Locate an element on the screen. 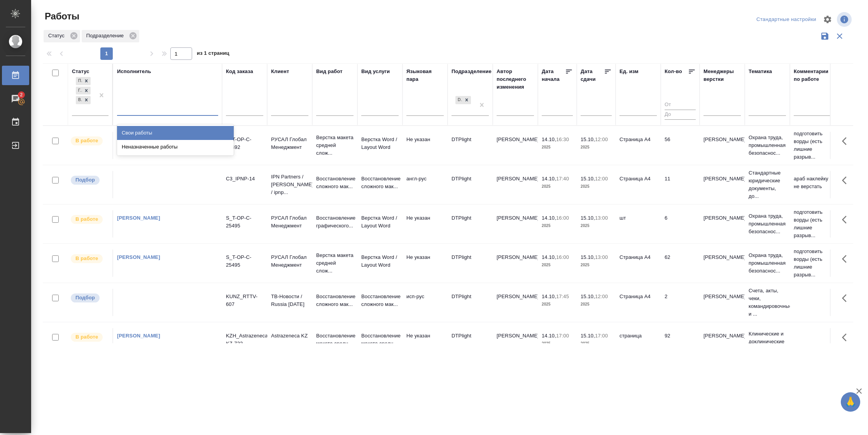  div: DTPlight is located at coordinates (463, 100).